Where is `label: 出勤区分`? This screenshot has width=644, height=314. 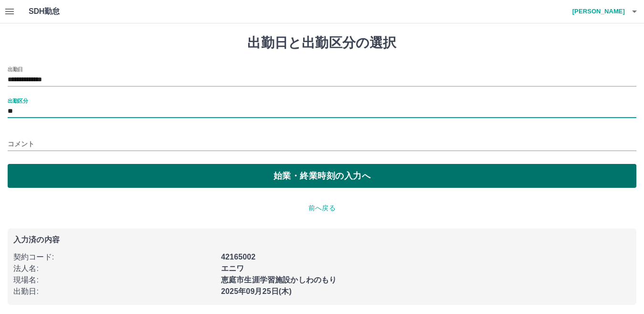 label: 出勤区分 is located at coordinates (18, 100).